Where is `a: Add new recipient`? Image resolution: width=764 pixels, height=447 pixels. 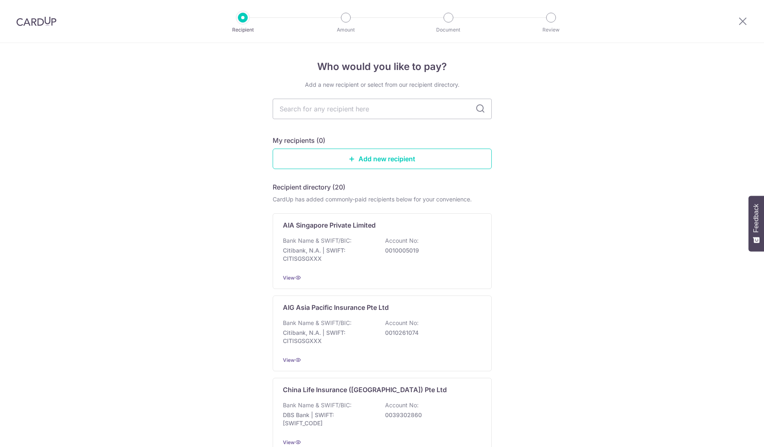 a: Add new recipient is located at coordinates (382, 159).